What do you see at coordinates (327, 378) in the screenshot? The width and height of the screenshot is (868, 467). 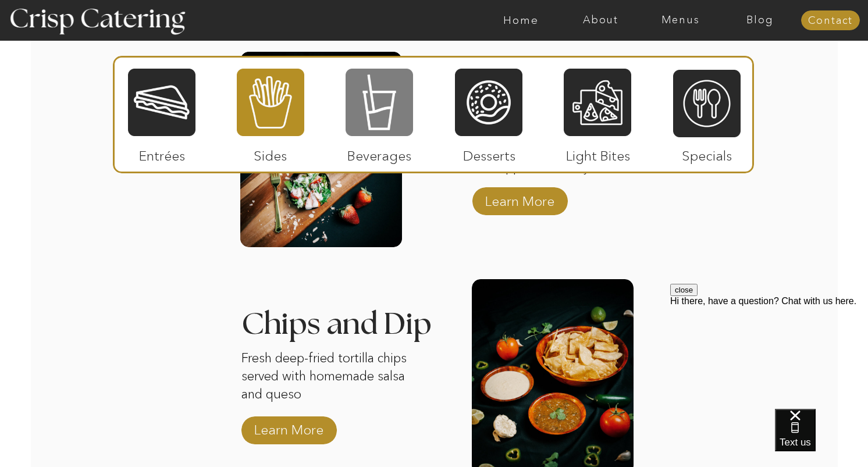 I see `p: Fresh deep-fried tortilla chips served with homemade salsa and queso` at bounding box center [327, 378].